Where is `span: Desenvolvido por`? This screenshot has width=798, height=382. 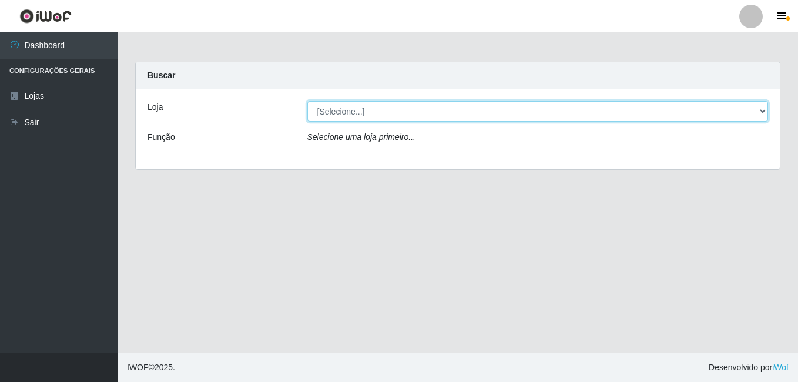 span: Desenvolvido por is located at coordinates (748, 367).